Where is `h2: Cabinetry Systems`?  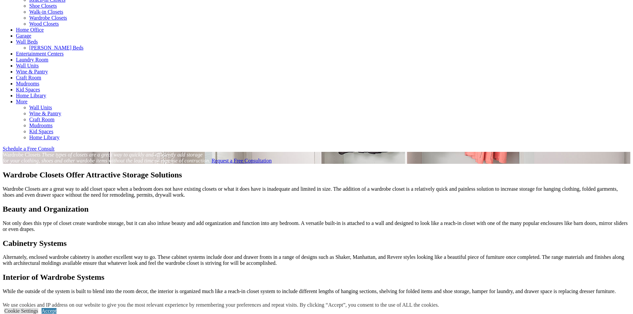 h2: Cabinetry Systems is located at coordinates (317, 243).